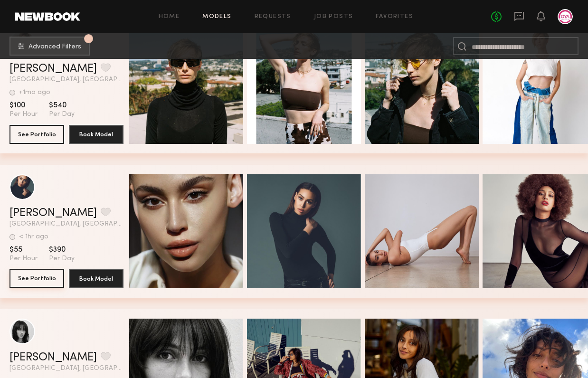 This screenshot has height=378, width=588. Describe the element at coordinates (62, 250) in the screenshot. I see `span: $390` at that location.